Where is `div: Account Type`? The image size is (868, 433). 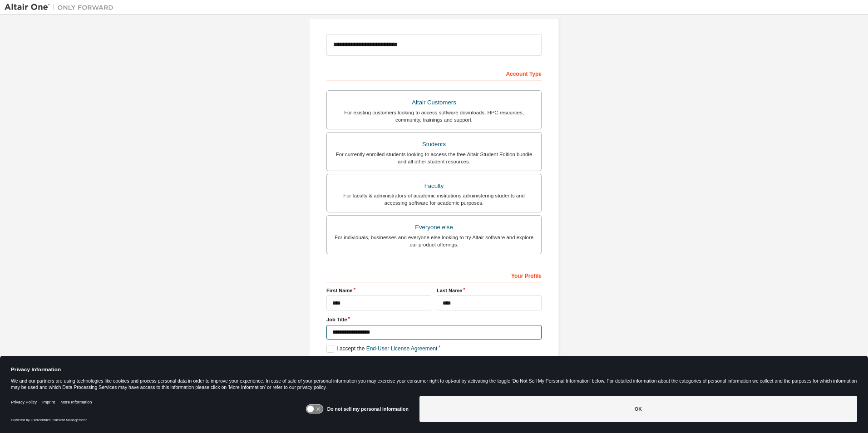 div: Account Type is located at coordinates (434, 73).